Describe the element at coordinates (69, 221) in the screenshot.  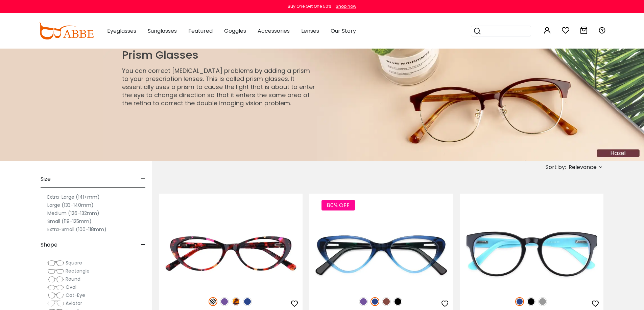
I see `label: Small (119-125mm)` at that location.